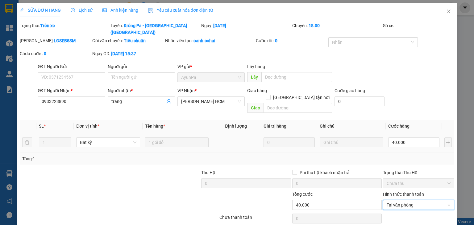 The height and width of the screenshot is (225, 474). What do you see at coordinates (254, 77) in the screenshot?
I see `span: Lấy` at bounding box center [254, 77].